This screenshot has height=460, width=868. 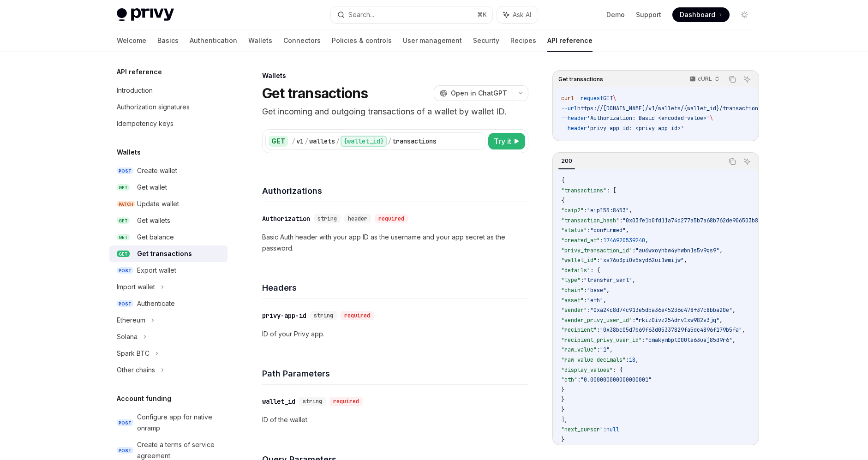 What do you see at coordinates (132, 41) in the screenshot?
I see `a: Welcome` at bounding box center [132, 41].